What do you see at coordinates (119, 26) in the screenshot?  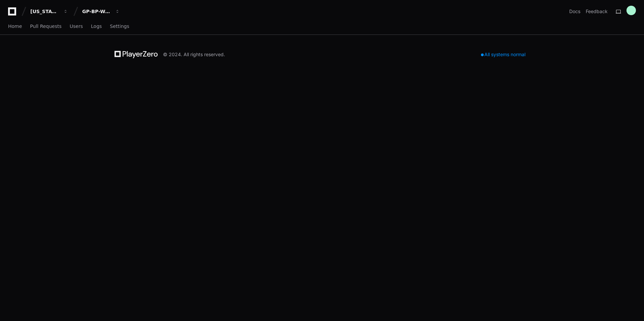 I see `span: Settings` at bounding box center [119, 26].